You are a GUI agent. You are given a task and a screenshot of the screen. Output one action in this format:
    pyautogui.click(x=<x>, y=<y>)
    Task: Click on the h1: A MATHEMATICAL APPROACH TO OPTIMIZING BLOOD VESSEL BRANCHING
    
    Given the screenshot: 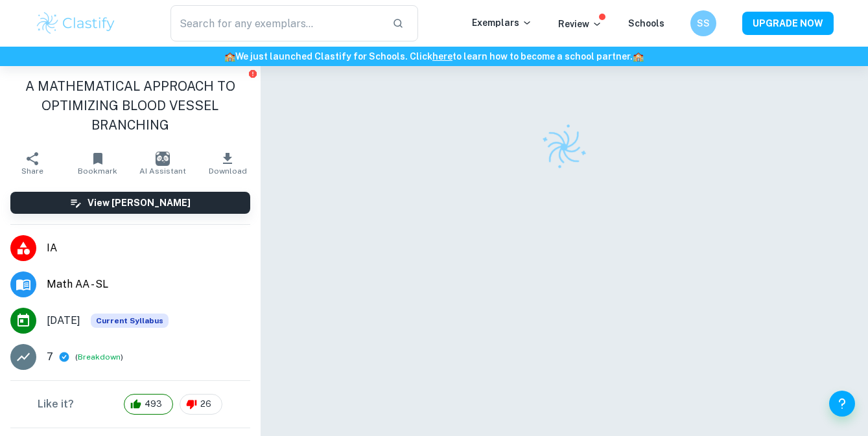 What is the action you would take?
    pyautogui.click(x=130, y=106)
    